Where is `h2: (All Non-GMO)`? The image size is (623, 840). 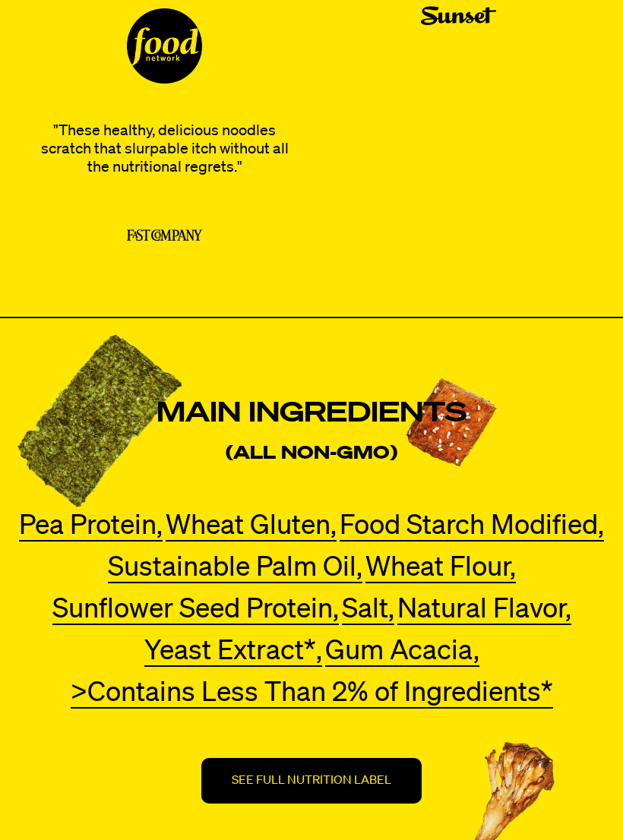
h2: (All Non-GMO) is located at coordinates (311, 454).